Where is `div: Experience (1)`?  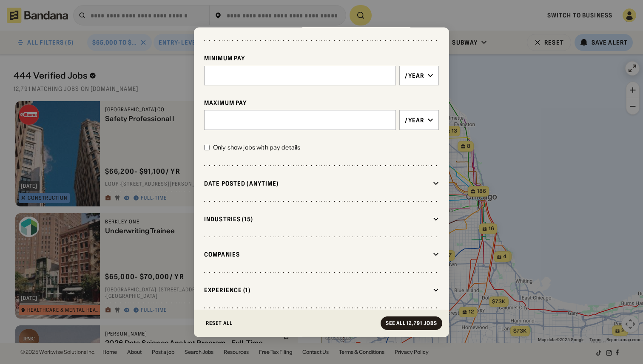 div: Experience (1) is located at coordinates (317, 291).